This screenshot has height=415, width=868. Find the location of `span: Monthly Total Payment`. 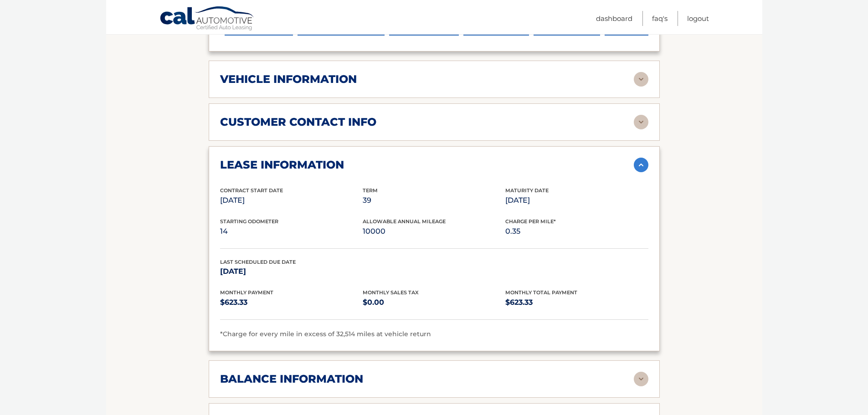

span: Monthly Total Payment is located at coordinates (541, 293).